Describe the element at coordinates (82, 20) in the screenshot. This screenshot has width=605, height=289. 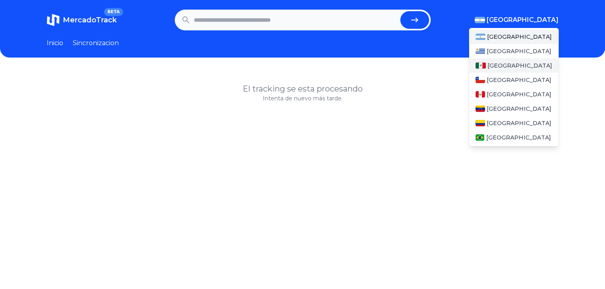
I see `a: MercadoTrackBETA` at that location.